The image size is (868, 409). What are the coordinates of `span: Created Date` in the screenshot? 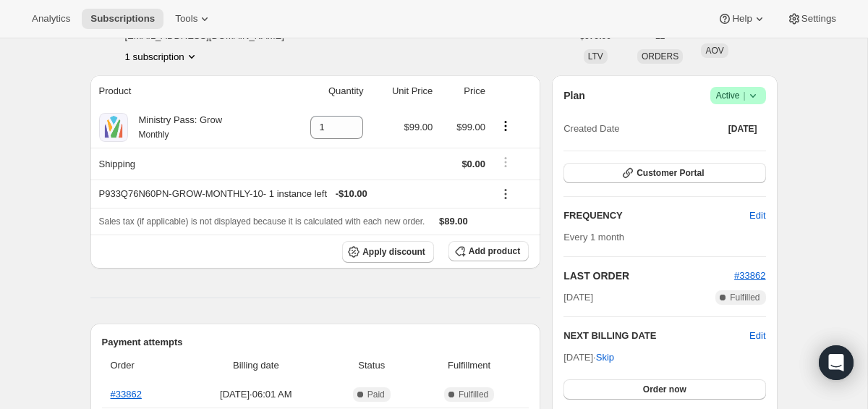 It's located at (591, 129).